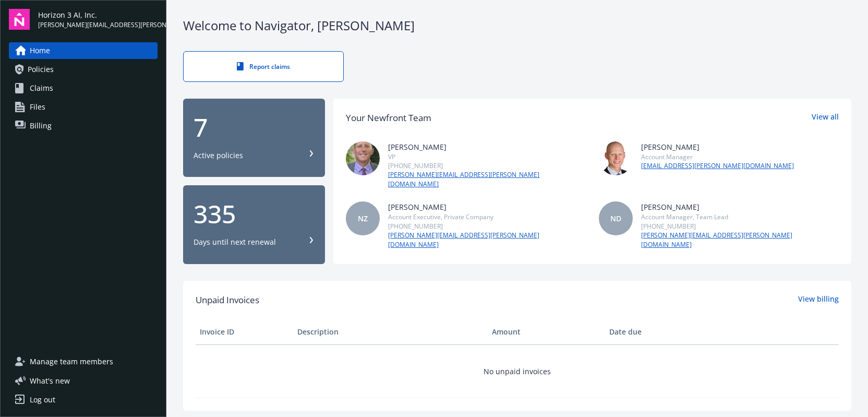 This screenshot has width=868, height=417. I want to click on div: Account Manager, Team Lead, so click(740, 217).